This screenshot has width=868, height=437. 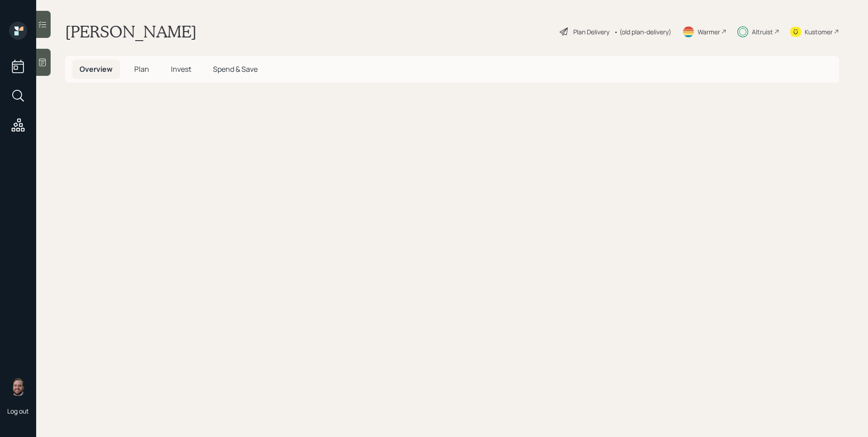 I want to click on img: james-distasi-headshot.png, so click(x=18, y=387).